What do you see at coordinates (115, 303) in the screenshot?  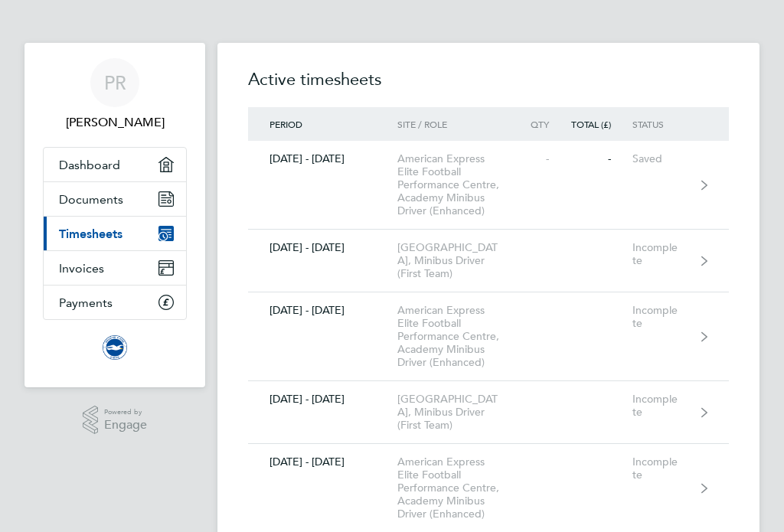 I see `a: Payments` at bounding box center [115, 303].